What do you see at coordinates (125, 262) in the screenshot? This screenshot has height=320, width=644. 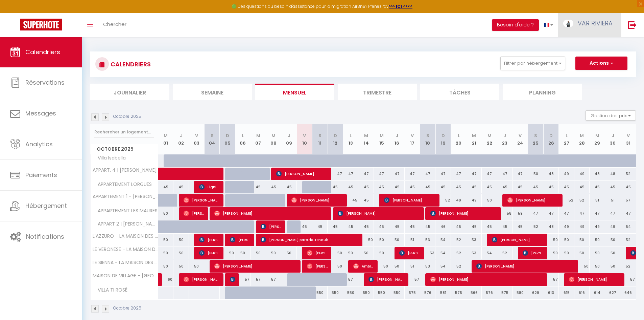 I see `span: LE SIENNA - LA MAISON DES ARTISTES` at bounding box center [125, 262].